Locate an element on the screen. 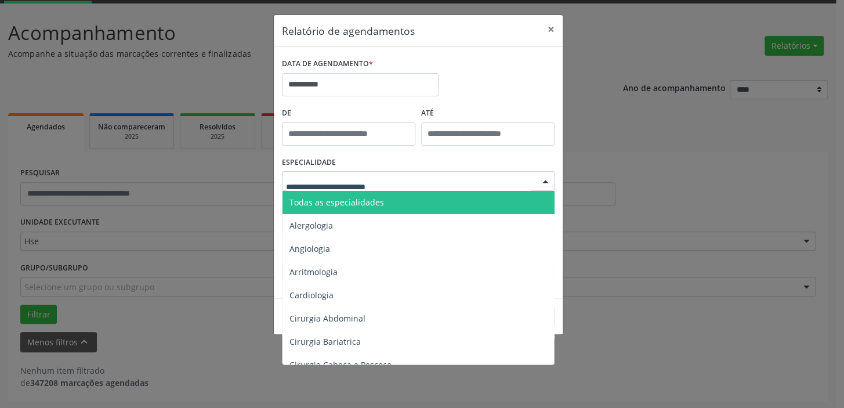  span: Cardiologia is located at coordinates (312, 295).